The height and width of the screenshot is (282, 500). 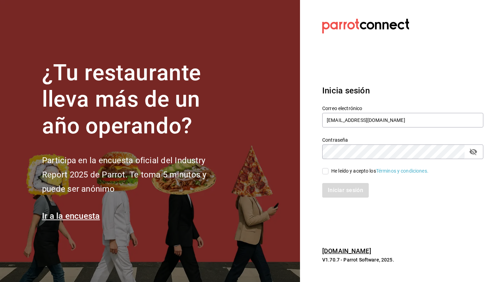 I want to click on button: passwordField, so click(x=473, y=152).